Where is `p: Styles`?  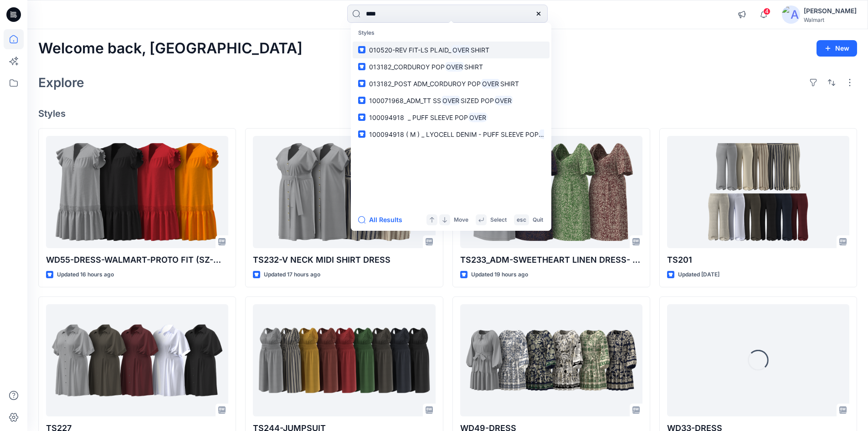
p: Styles is located at coordinates (451, 33).